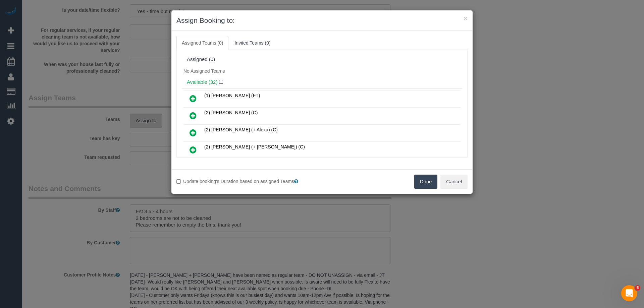 Image resolution: width=644 pixels, height=308 pixels. I want to click on button: Cancel, so click(454, 182).